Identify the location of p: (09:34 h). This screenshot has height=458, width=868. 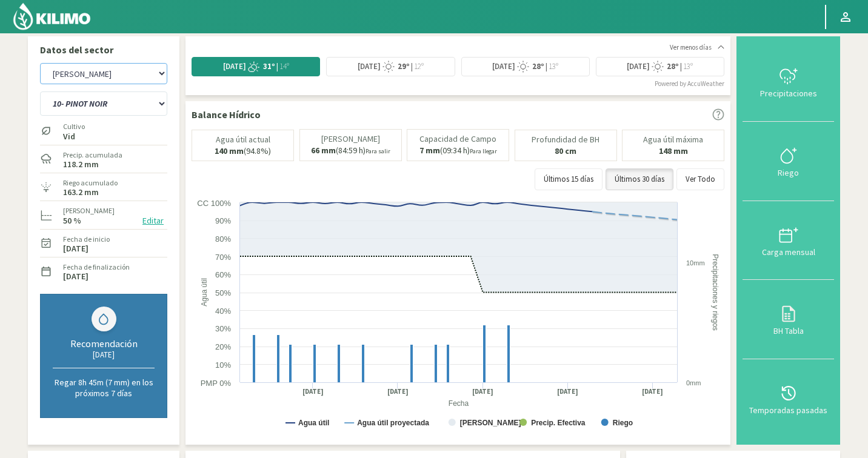
(458, 151).